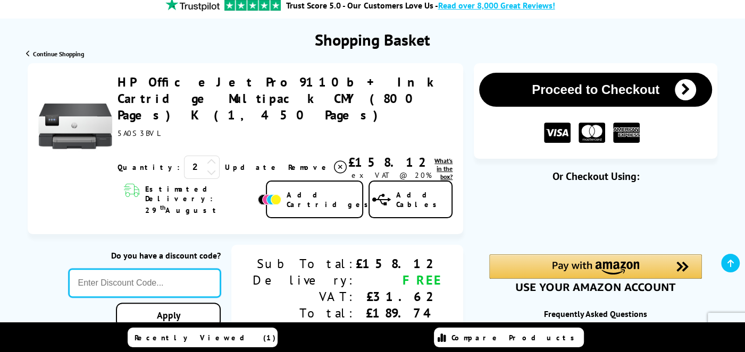  What do you see at coordinates (168, 315) in the screenshot?
I see `a: Apply` at bounding box center [168, 315].